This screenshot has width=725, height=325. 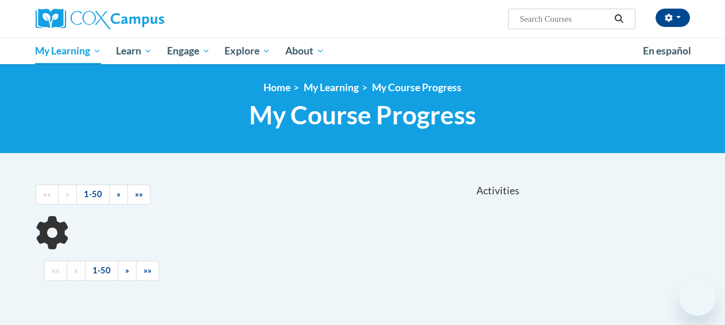 What do you see at coordinates (188, 51) in the screenshot?
I see `span: Engage` at bounding box center [188, 51].